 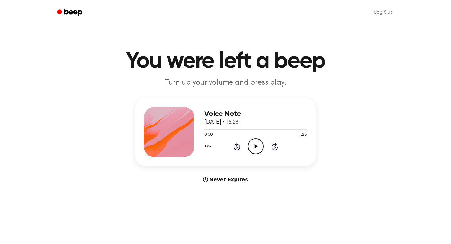 What do you see at coordinates (226, 83) in the screenshot?
I see `p: Turn up your volume and press play.` at bounding box center [226, 83].